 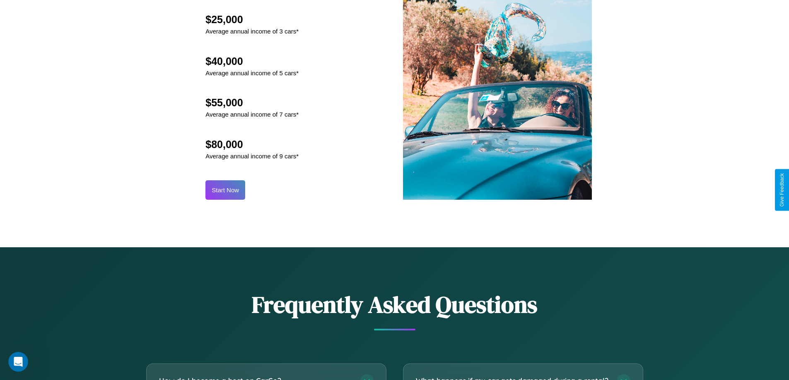 I want to click on h2: $55,000, so click(x=252, y=103).